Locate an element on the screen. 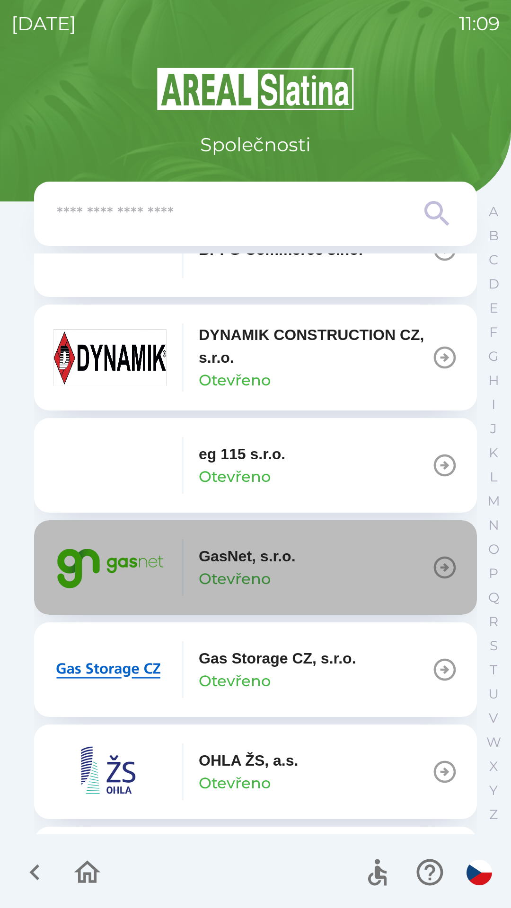  p: Z is located at coordinates (493, 814).